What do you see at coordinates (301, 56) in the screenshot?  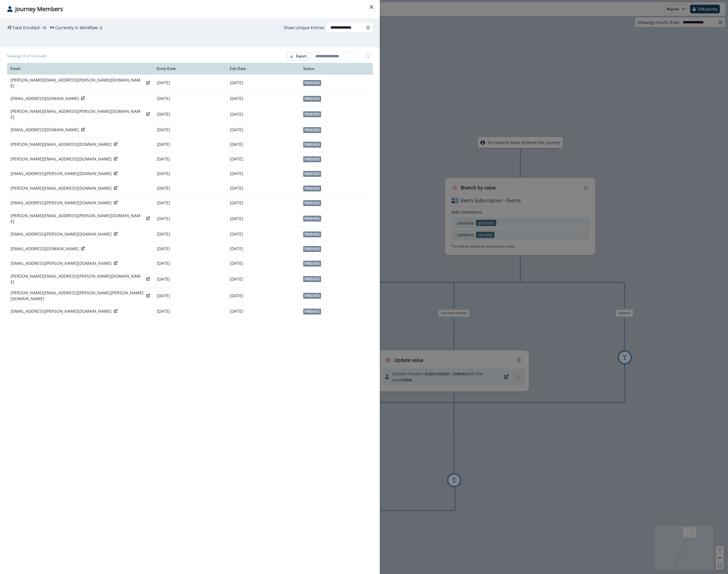 I see `p: Export` at bounding box center [301, 56].